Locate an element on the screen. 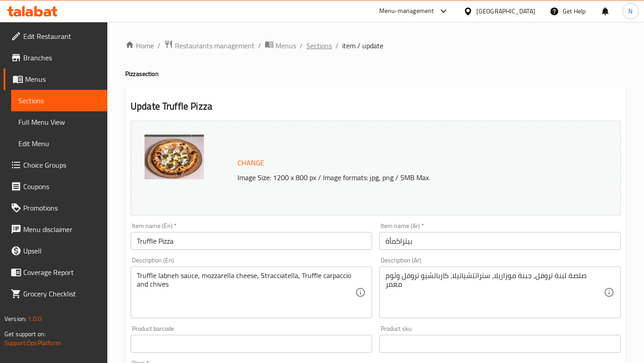 This screenshot has height=363, width=644. span: Full Menu View is located at coordinates (59, 122).